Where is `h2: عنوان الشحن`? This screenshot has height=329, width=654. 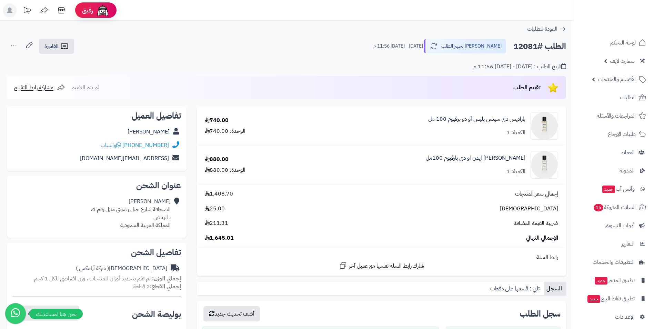 h2: عنوان الشحن is located at coordinates (97, 185).